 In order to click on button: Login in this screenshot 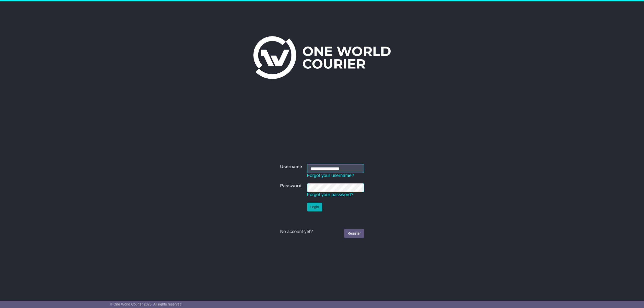, I will do `click(315, 207)`.